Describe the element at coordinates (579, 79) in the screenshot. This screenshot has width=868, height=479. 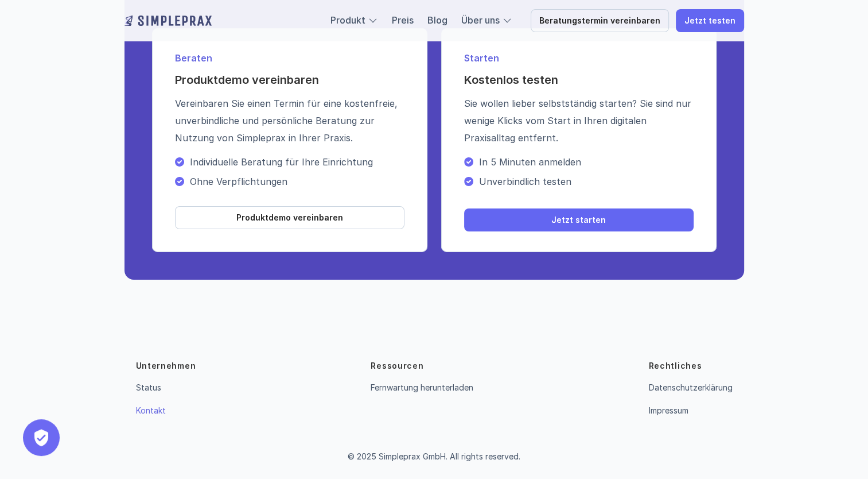
I see `h4: Kostenlos testen` at that location.